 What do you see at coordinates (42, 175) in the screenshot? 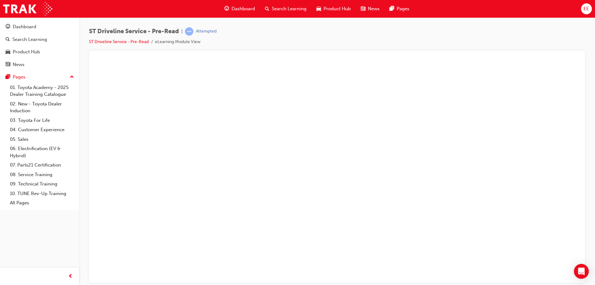
I see `a: 08. Service Training` at bounding box center [42, 175].